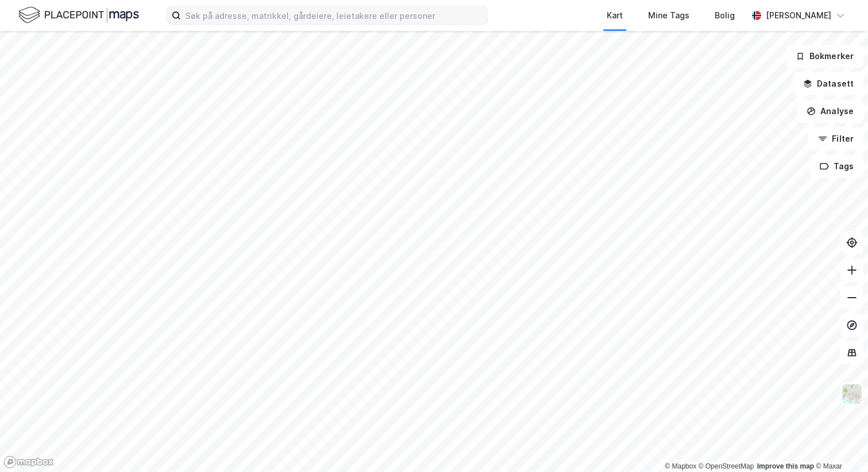 The image size is (868, 472). Describe the element at coordinates (824, 56) in the screenshot. I see `button: Bokmerker` at that location.